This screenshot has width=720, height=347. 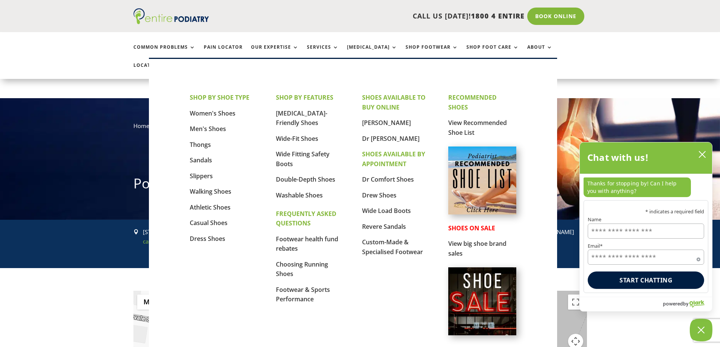 I want to click on a: Drew Shoes, so click(x=379, y=195).